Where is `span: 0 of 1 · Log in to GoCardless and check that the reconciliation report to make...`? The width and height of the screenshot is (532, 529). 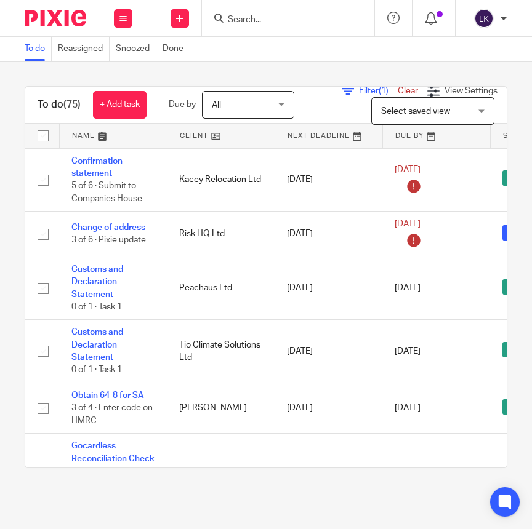 span: 0 of 1 · Log in to GoCardless and check that the reconciliation report to make... is located at coordinates (110, 497).